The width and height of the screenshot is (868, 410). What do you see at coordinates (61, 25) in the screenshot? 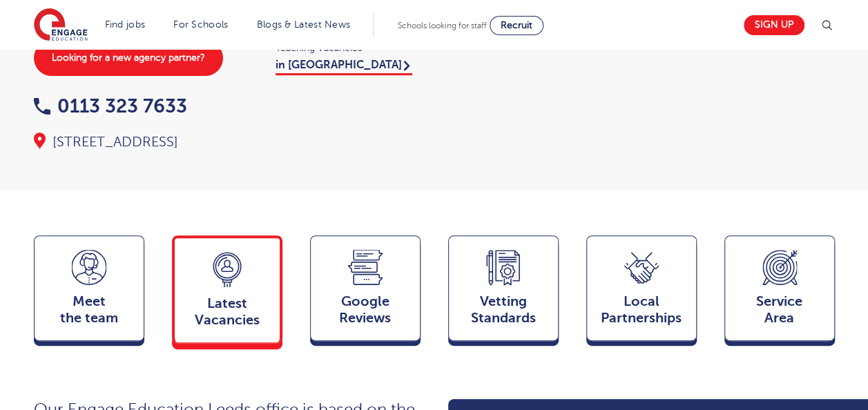
I see `img: Engage Education` at bounding box center [61, 25].